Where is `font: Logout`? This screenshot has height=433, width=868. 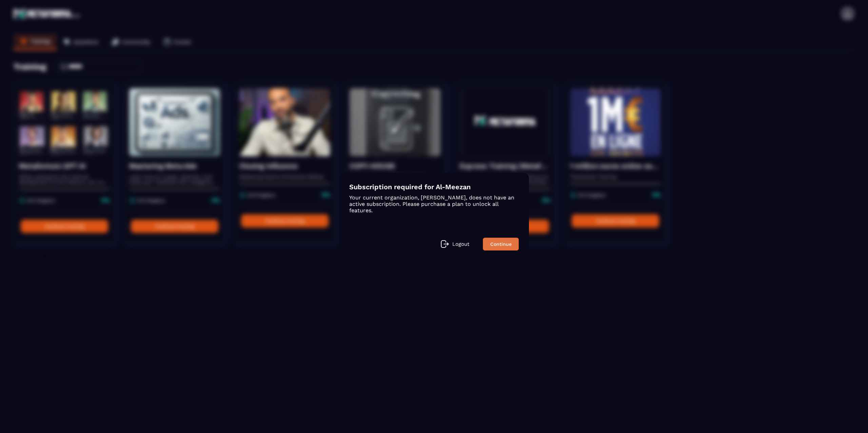
font: Logout is located at coordinates (460, 244).